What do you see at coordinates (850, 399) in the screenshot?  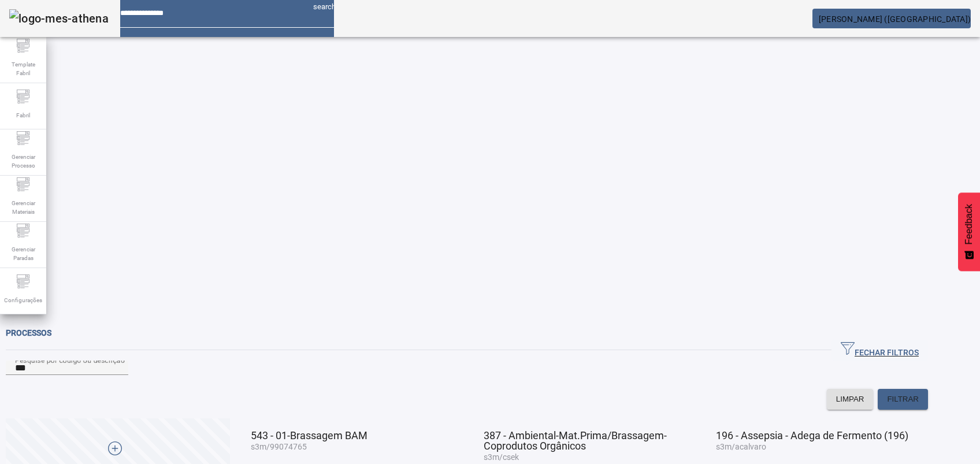 I see `span: LIMPAR` at bounding box center [850, 399].